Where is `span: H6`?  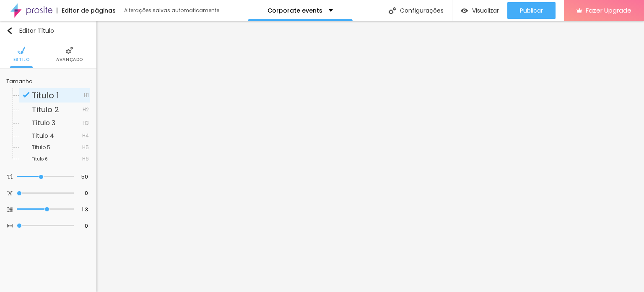
span: H6 is located at coordinates (85, 159).